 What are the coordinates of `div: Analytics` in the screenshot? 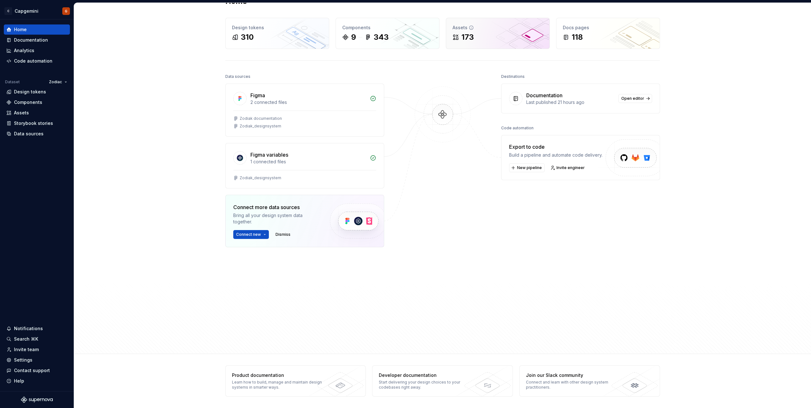 It's located at (24, 50).